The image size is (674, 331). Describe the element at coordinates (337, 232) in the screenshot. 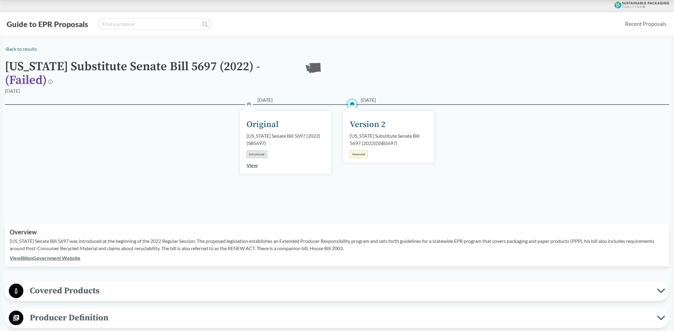

I see `h2: Overview` at that location.